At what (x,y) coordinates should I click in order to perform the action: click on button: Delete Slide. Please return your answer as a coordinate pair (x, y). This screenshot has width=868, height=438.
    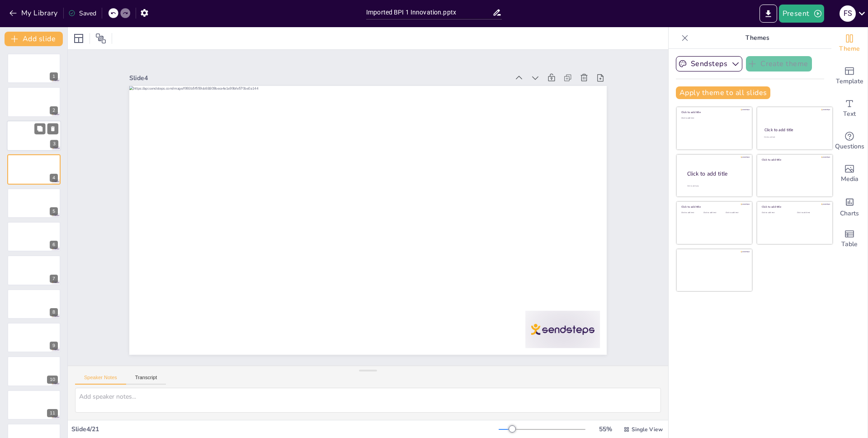
    Looking at the image, I should click on (53, 128).